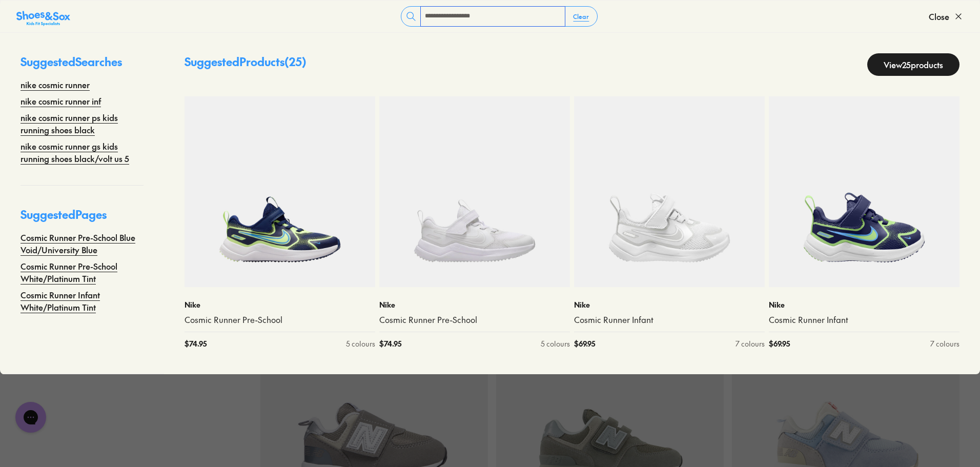 This screenshot has height=467, width=980. Describe the element at coordinates (82, 300) in the screenshot. I see `a: Cosmic Runner Infant White/Platinum Tint` at that location.